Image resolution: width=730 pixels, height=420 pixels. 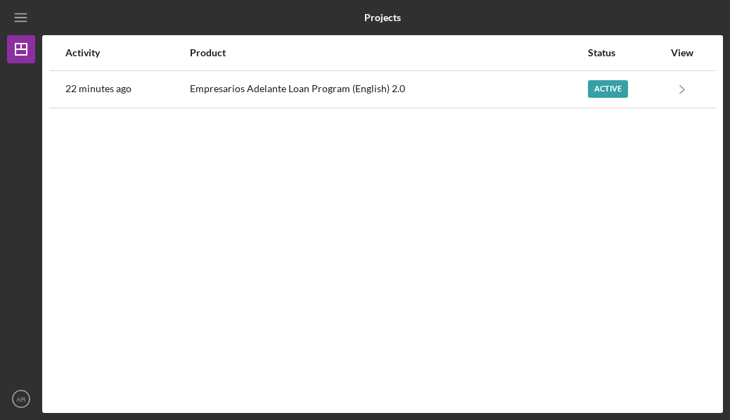 I want to click on div: Status, so click(x=625, y=53).